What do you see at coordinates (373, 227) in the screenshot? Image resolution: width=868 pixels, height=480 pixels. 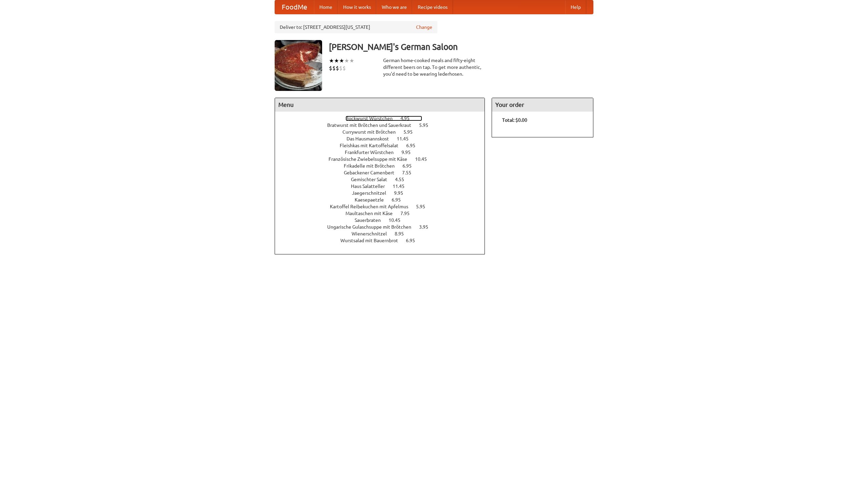 I see `span: Ungarische Gulaschsuppe mit Brötchen` at bounding box center [373, 227].